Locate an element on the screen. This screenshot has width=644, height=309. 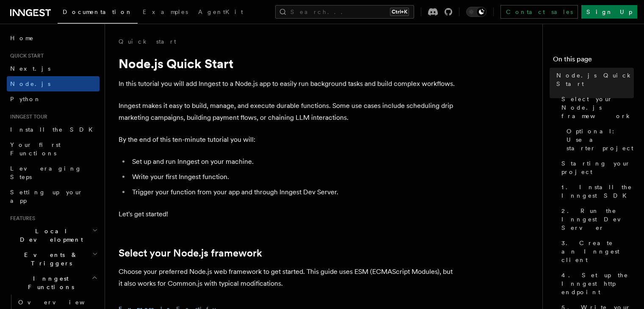
span: Overview is located at coordinates (62, 302).